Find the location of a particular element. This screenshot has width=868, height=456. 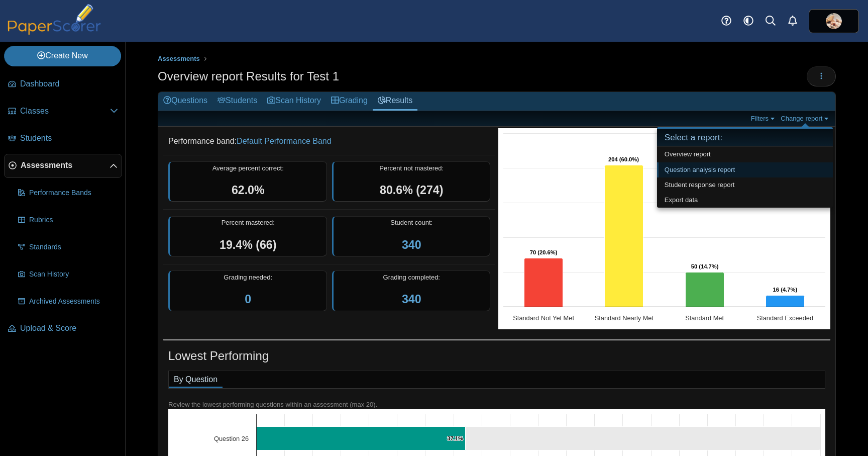

text: Standard Met is located at coordinates (704, 318).